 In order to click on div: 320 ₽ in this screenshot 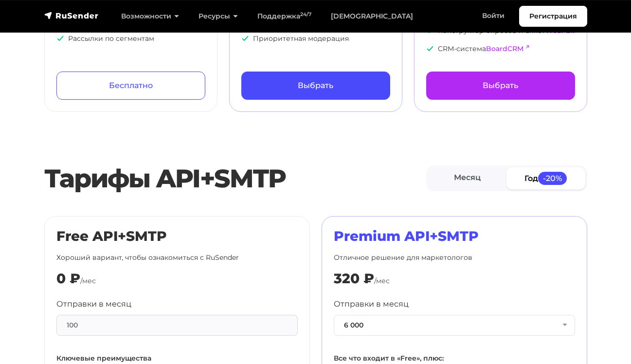, I will do `click(354, 278)`.